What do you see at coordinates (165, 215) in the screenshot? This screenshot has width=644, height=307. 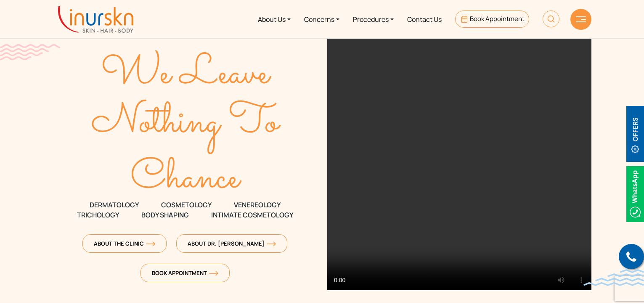 I see `span: Body Shaping` at bounding box center [165, 215].